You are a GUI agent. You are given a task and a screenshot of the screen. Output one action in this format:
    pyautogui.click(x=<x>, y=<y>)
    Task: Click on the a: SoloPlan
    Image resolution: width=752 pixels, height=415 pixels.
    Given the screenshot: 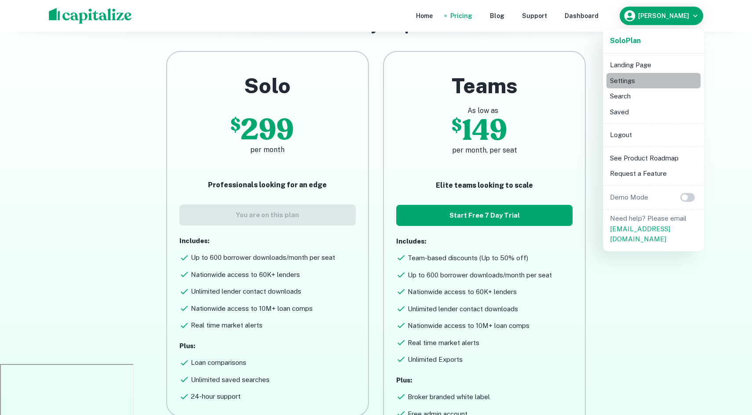 What is the action you would take?
    pyautogui.click(x=625, y=41)
    